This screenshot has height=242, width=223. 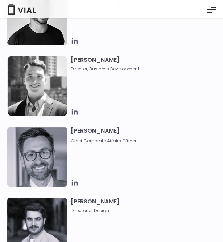 What do you see at coordinates (104, 141) in the screenshot?
I see `span: Chief Corporate Affairs Officer` at bounding box center [104, 141].